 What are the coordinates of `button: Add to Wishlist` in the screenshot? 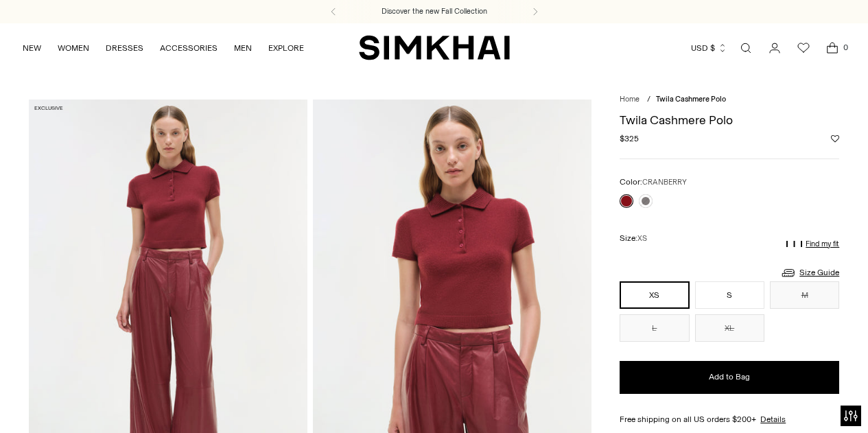 It's located at (835, 138).